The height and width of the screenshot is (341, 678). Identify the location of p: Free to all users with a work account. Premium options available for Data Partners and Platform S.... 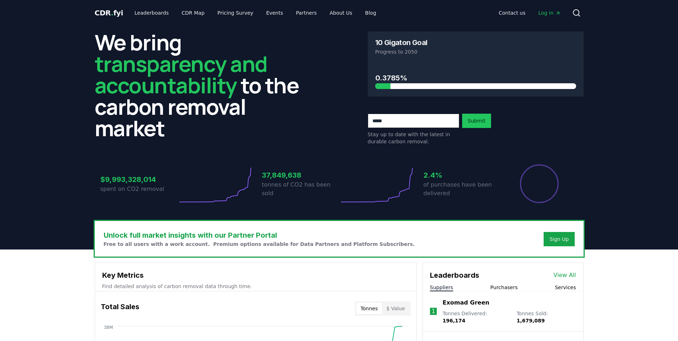
(259, 244).